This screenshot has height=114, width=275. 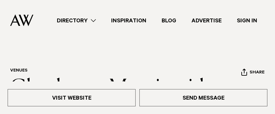 I want to click on a: Advertise, so click(x=207, y=20).